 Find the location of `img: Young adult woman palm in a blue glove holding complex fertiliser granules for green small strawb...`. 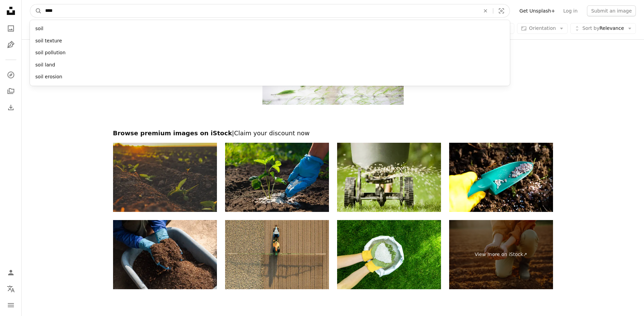

img: Young adult woman palm in a blue glove holding complex fertiliser granules for green small strawb... is located at coordinates (277, 177).